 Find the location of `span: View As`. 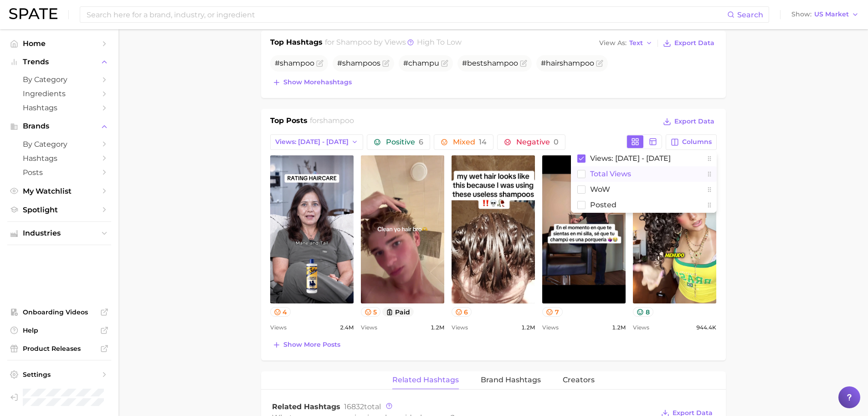

span: View As is located at coordinates (613, 43).